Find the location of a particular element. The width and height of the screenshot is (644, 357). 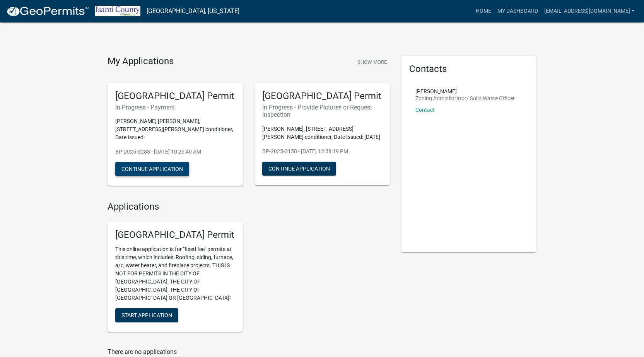

button: Start Application is located at coordinates (147, 315).